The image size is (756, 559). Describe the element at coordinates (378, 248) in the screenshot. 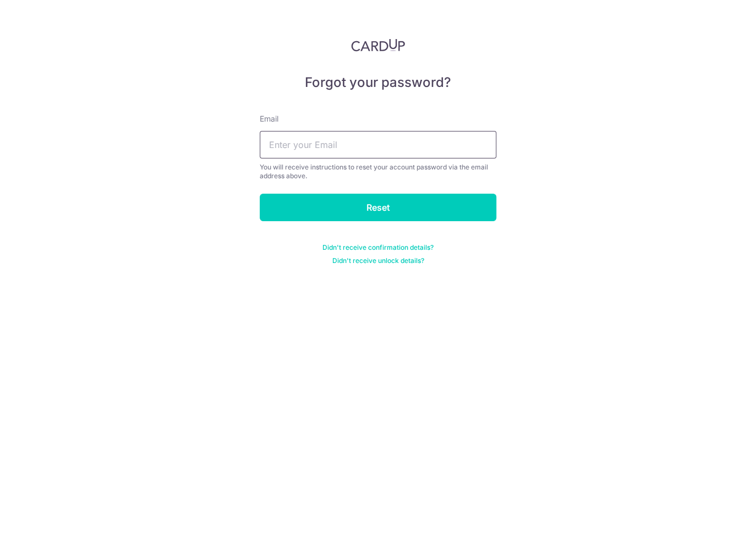

I see `a: Didn't receive confirmation details?` at that location.